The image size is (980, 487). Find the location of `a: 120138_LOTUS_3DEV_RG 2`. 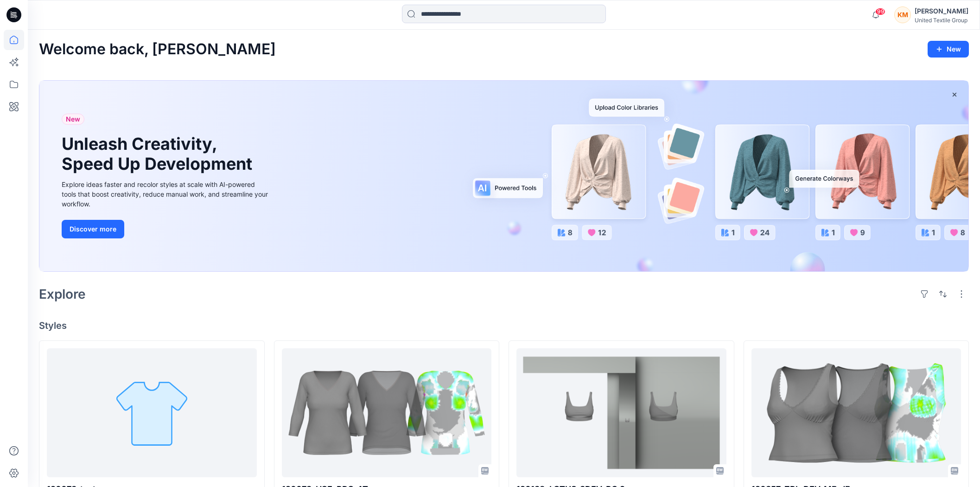

a: 120138_LOTUS_3DEV_RG 2 is located at coordinates (621, 413).